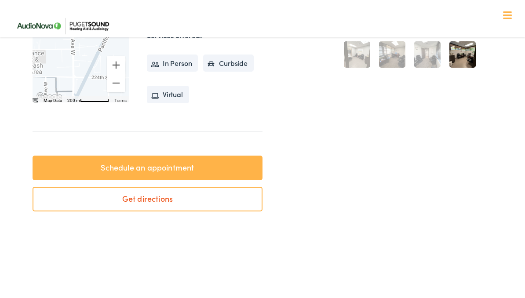  What do you see at coordinates (147, 168) in the screenshot?
I see `a: Schedule an appointment` at bounding box center [147, 168].